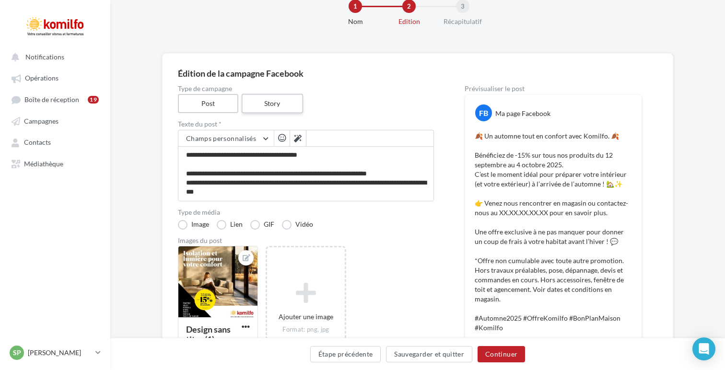 The width and height of the screenshot is (725, 370). What do you see at coordinates (355, 22) in the screenshot?
I see `div: Nom` at bounding box center [355, 22].